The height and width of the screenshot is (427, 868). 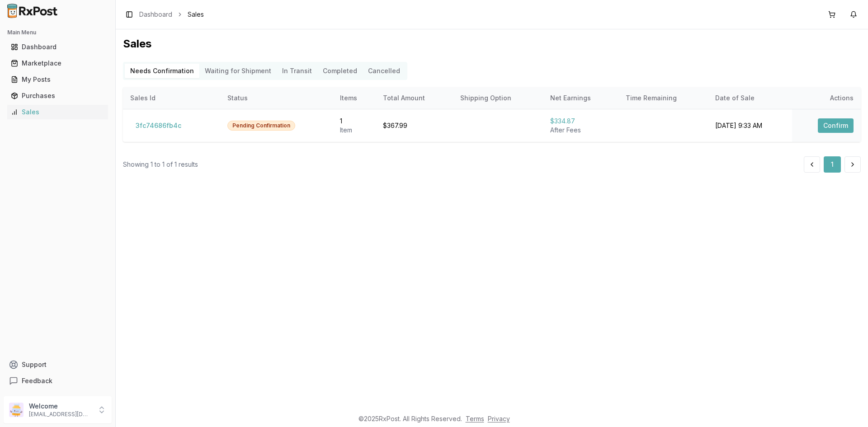 I want to click on img: RxPost Logo, so click(x=33, y=11).